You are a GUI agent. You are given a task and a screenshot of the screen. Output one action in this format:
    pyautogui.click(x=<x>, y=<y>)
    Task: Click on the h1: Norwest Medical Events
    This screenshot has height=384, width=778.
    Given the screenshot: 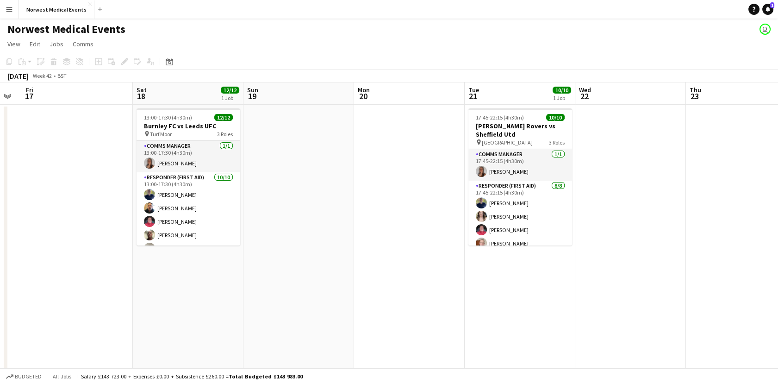 What is the action you would take?
    pyautogui.click(x=66, y=29)
    